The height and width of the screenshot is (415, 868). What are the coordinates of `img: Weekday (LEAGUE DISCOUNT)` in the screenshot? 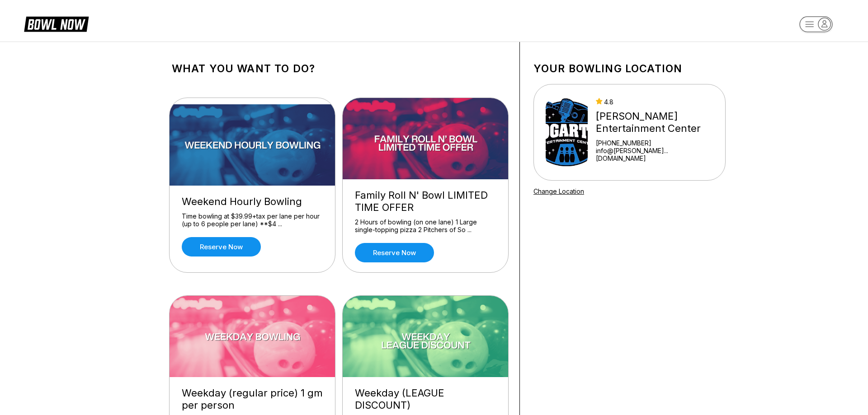 It's located at (426, 336).